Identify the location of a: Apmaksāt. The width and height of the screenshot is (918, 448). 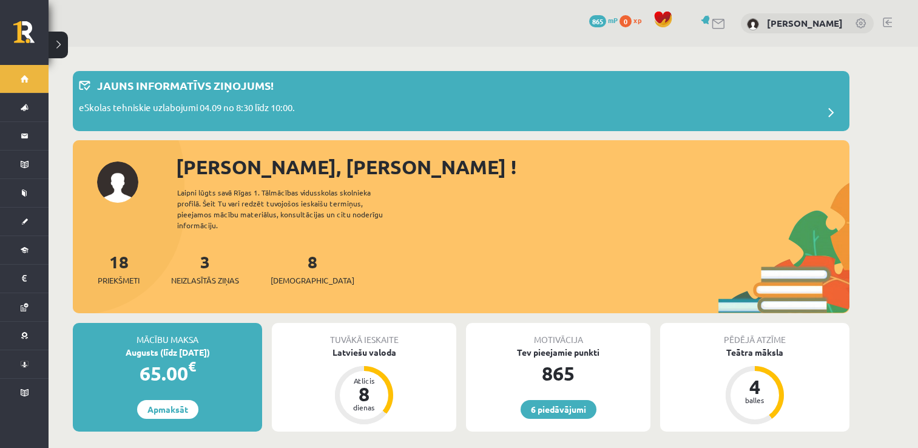
(167, 409).